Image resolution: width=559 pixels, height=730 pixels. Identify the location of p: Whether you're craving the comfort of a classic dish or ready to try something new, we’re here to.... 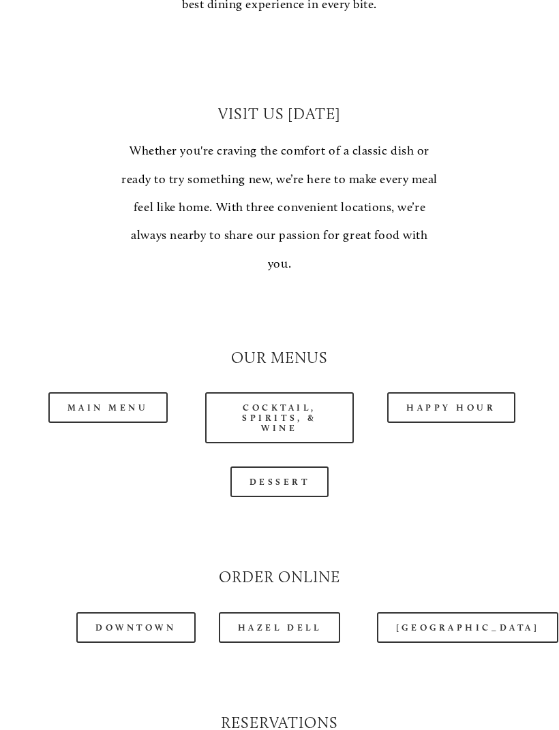
(279, 207).